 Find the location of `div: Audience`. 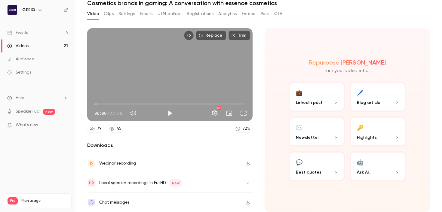

div: Audience is located at coordinates (20, 59).